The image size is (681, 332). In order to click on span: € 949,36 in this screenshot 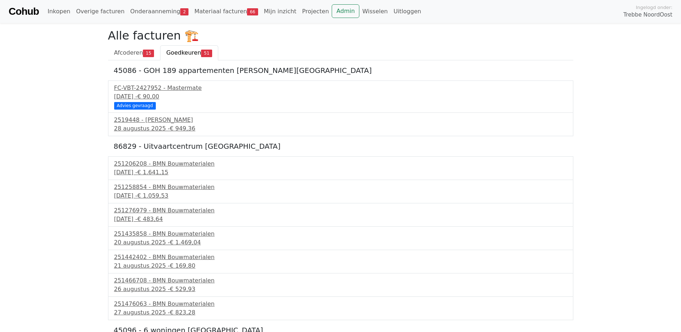, I will do `click(182, 128)`.